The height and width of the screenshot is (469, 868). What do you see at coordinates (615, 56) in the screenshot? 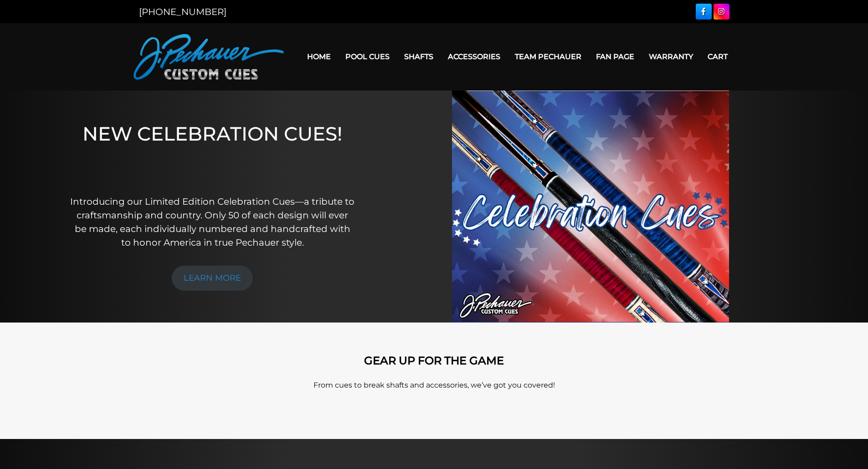
I see `a: Fan Page` at bounding box center [615, 56].